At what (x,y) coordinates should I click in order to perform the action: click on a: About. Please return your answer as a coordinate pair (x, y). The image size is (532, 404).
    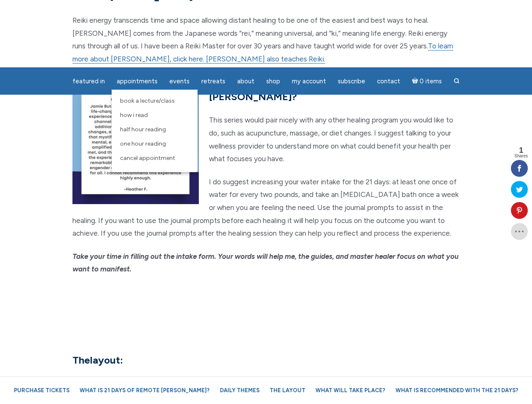
    Looking at the image, I should click on (245, 82).